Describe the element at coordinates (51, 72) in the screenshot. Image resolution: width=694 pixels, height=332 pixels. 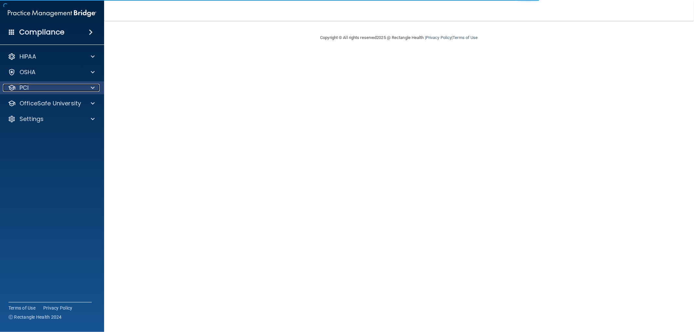
I see `a: OSHA` at that location.